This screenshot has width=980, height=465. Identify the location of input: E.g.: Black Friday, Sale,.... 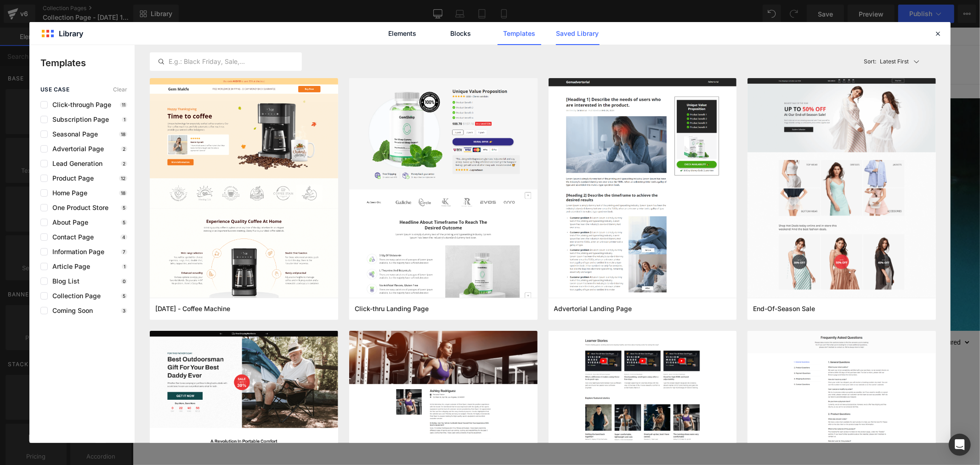
(226, 61).